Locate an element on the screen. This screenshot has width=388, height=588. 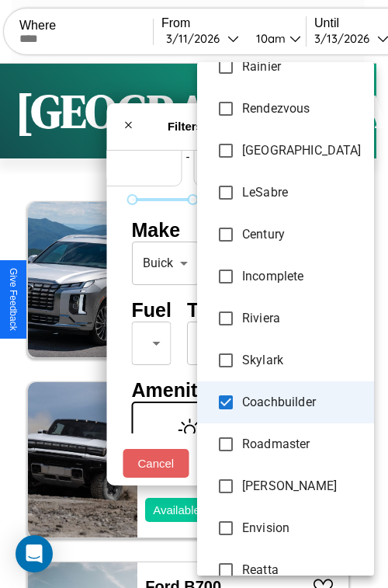
span: Coachbuilder is located at coordinates (302, 403).